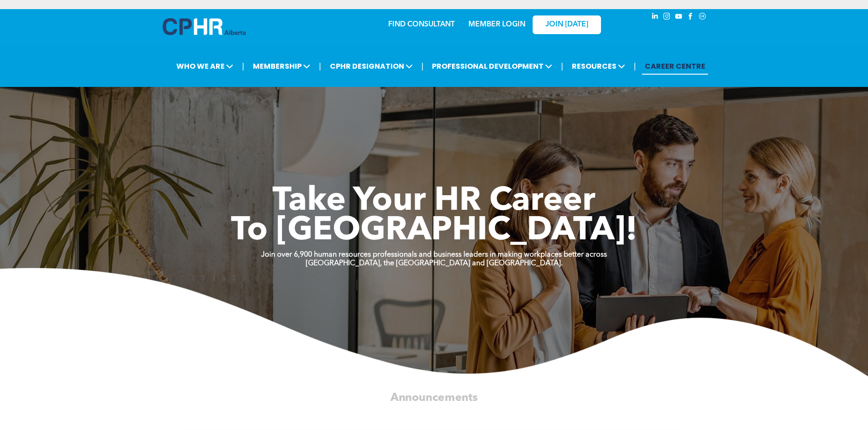 Image resolution: width=868 pixels, height=430 pixels. What do you see at coordinates (674, 66) in the screenshot?
I see `a: CAREER CENTRE` at bounding box center [674, 66].